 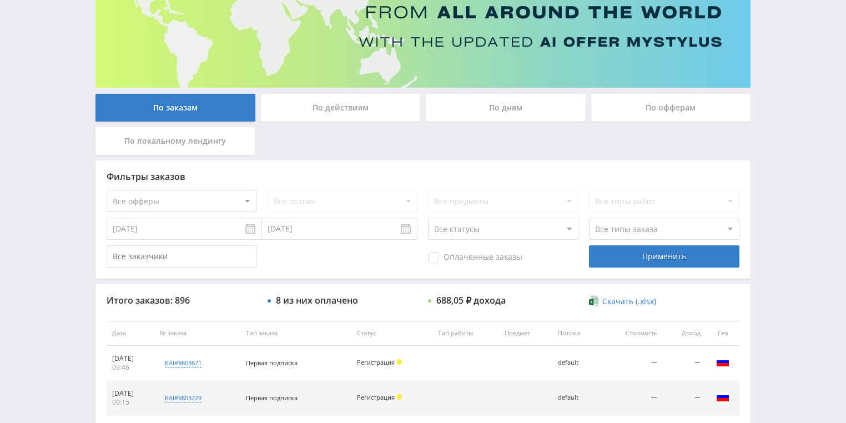 I want to click on div: kai#9803671, so click(x=183, y=363).